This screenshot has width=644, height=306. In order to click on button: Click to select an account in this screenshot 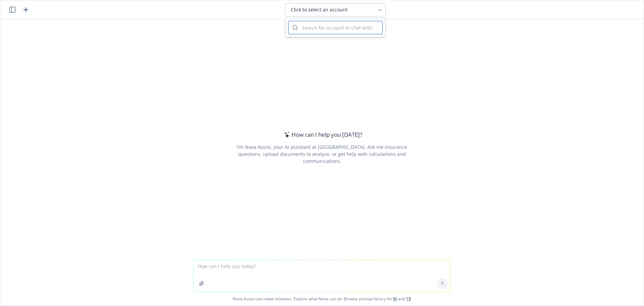, I will do `click(335, 10)`.